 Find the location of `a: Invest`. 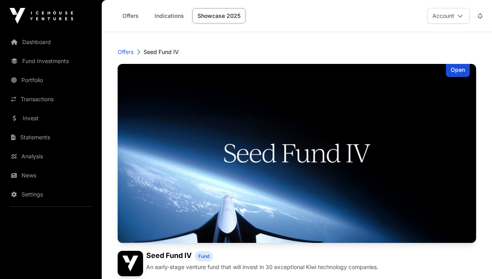

a: Invest is located at coordinates (51, 118).